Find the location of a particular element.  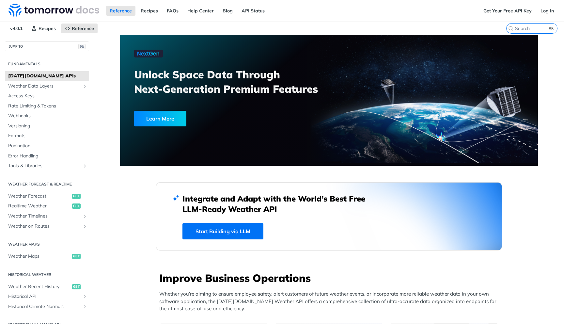

span: Reference is located at coordinates (83, 28).